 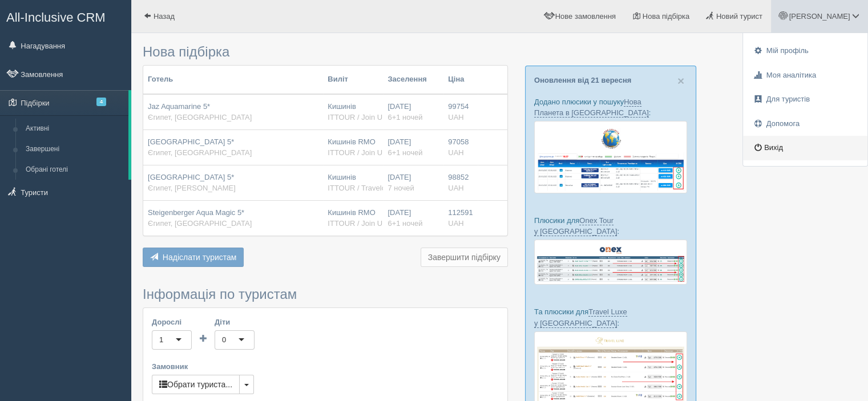 I want to click on span: 97058, so click(x=458, y=142).